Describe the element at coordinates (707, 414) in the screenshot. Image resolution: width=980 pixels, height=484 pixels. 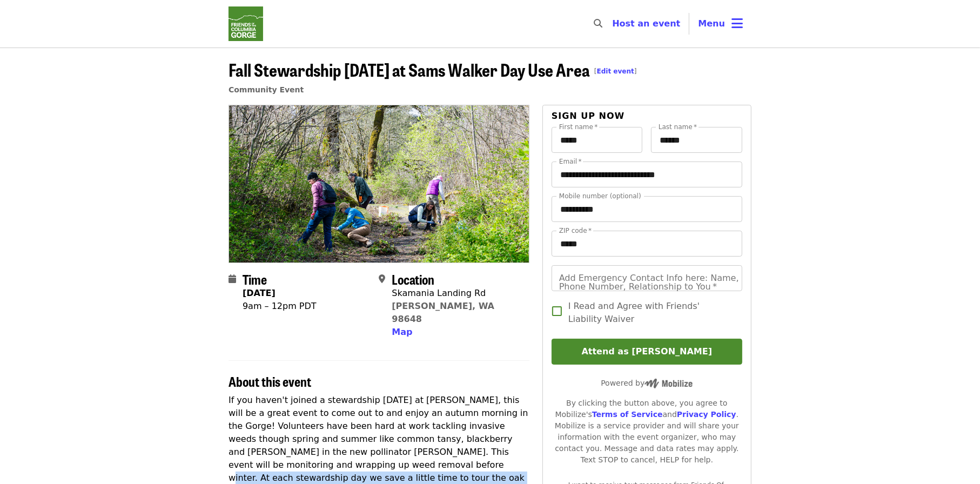
I see `a: Privacy Policy` at that location.